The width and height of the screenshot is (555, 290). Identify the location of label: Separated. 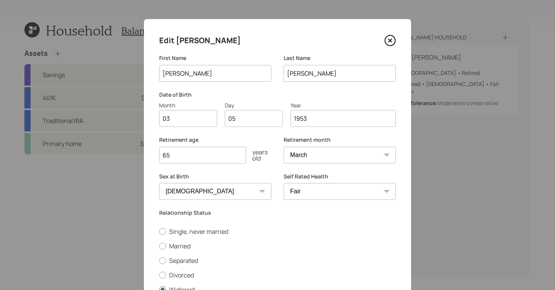
(278, 260).